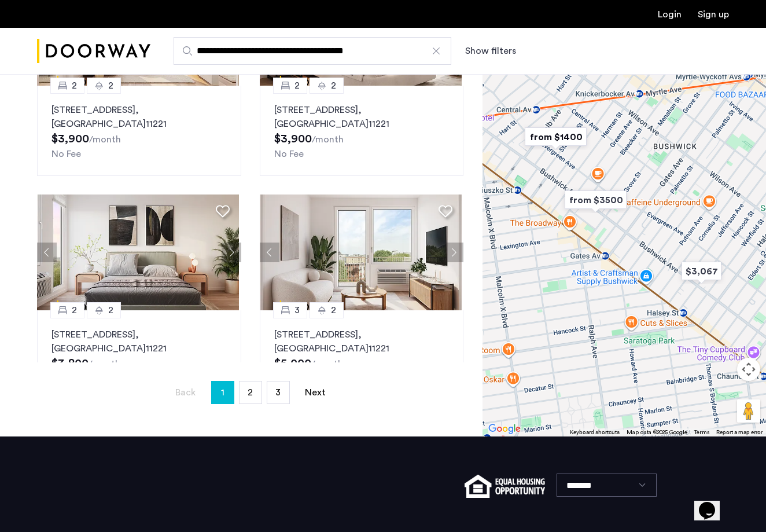 This screenshot has width=766, height=532. I want to click on a: Cazamio Logo, so click(94, 51).